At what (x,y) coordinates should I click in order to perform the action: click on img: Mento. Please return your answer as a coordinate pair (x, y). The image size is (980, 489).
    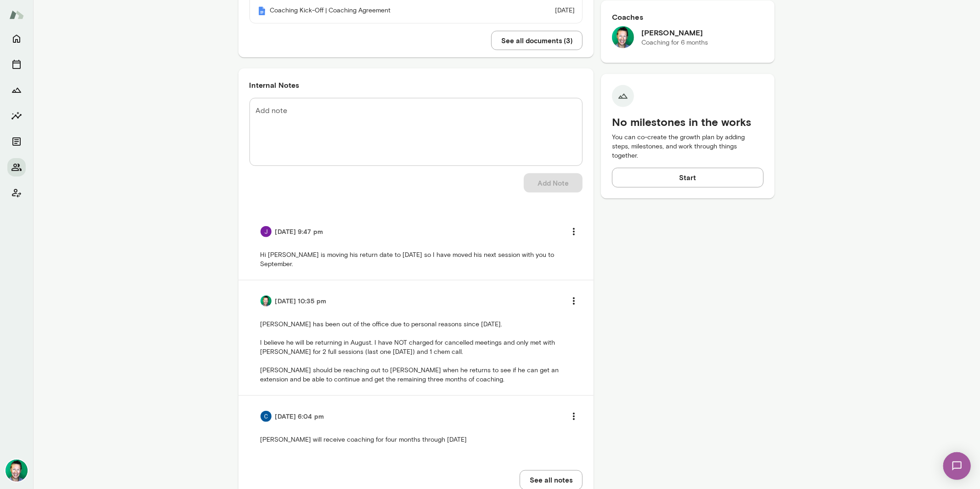
    Looking at the image, I should click on (16, 15).